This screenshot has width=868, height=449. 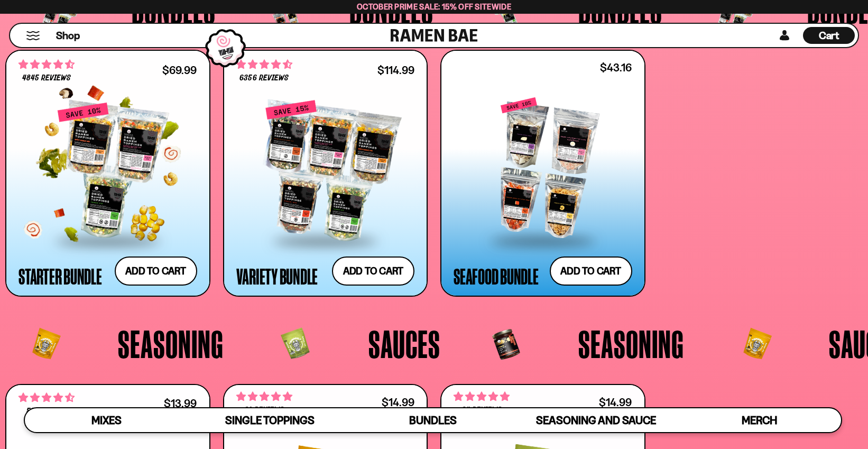 I want to click on span: 4.63 stars, so click(x=264, y=64).